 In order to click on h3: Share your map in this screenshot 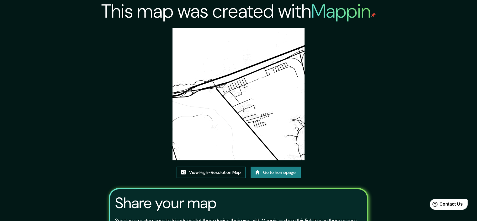, I will do `click(166, 203)`.